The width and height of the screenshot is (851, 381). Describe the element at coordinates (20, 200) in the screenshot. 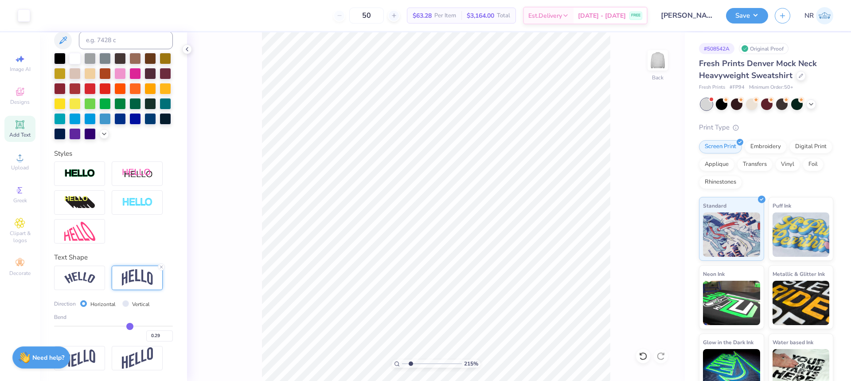

I see `span: Greek` at that location.